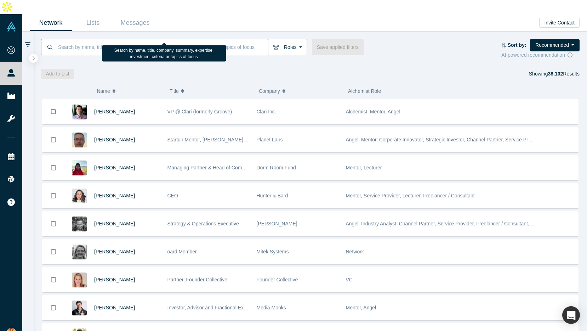 The image size is (587, 331). I want to click on span: Name, so click(103, 91).